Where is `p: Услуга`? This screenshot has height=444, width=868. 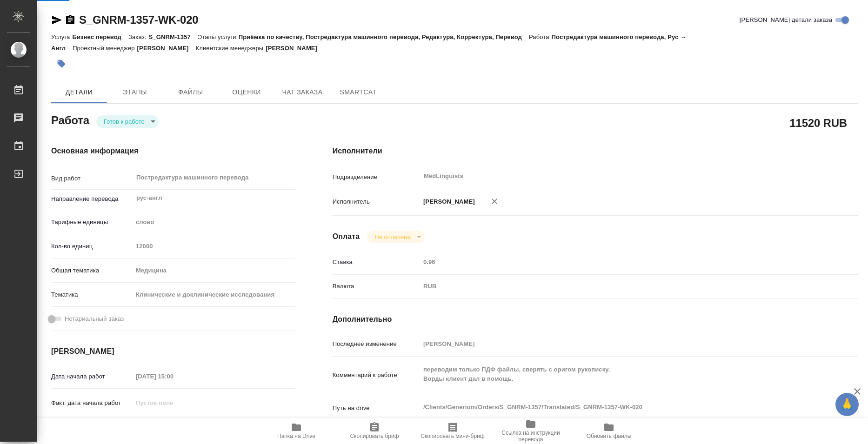 p: Услуга is located at coordinates (62, 37).